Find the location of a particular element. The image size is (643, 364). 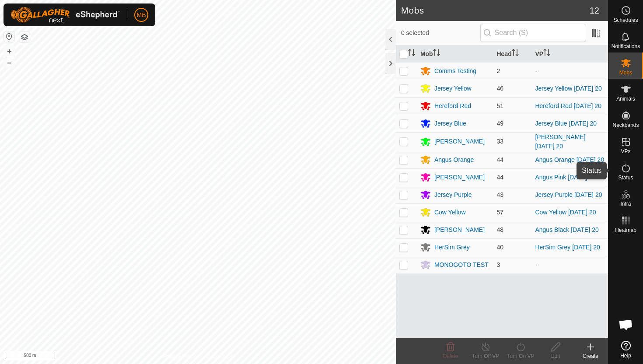

span: Status is located at coordinates (625, 178).